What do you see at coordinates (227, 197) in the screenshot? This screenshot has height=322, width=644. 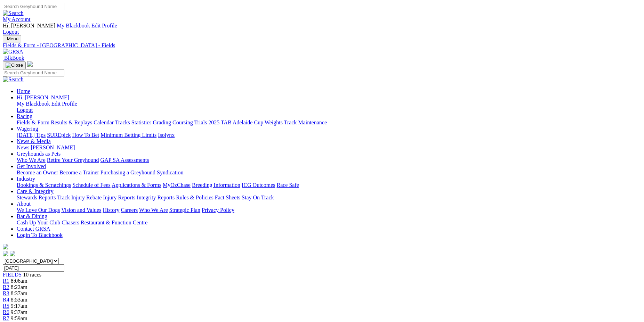 I see `a: Fact Sheets` at bounding box center [227, 197].